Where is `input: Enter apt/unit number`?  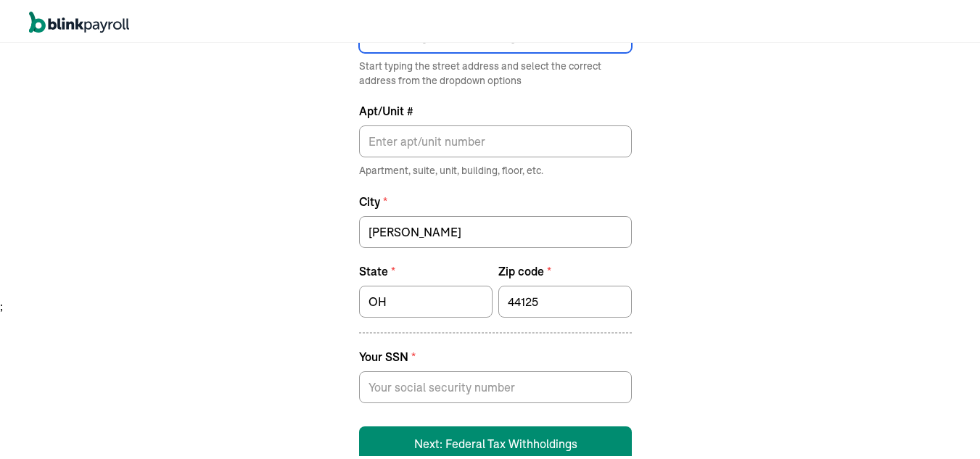
input: Enter apt/unit number is located at coordinates (495, 139).